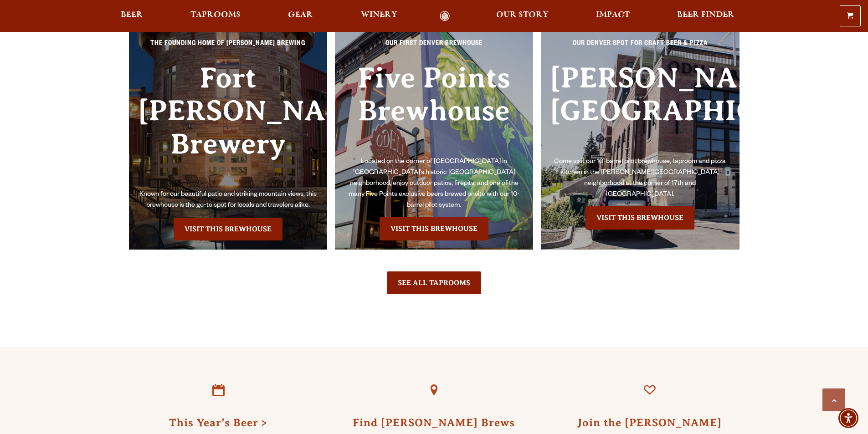 The image size is (868, 434). I want to click on a: Gear, so click(300, 16).